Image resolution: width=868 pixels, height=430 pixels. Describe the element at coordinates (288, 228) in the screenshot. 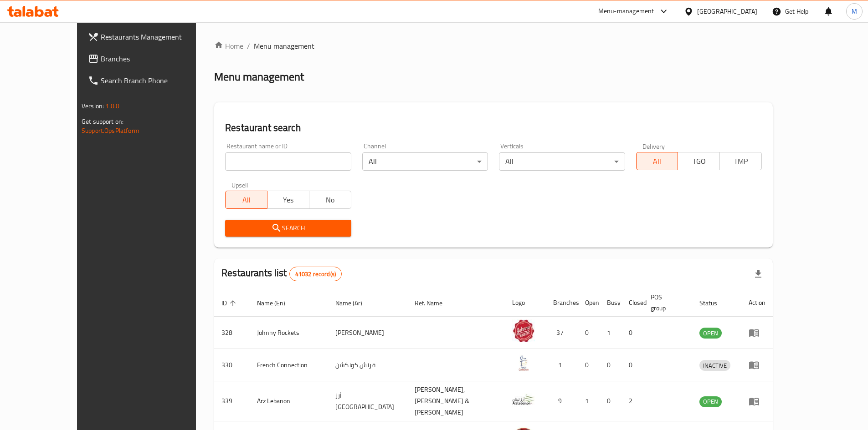

I see `span: Search` at that location.